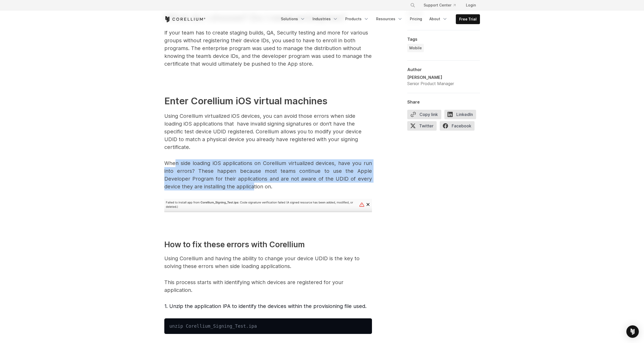 The height and width of the screenshot is (343, 644). I want to click on span: Mobile, so click(416, 48).